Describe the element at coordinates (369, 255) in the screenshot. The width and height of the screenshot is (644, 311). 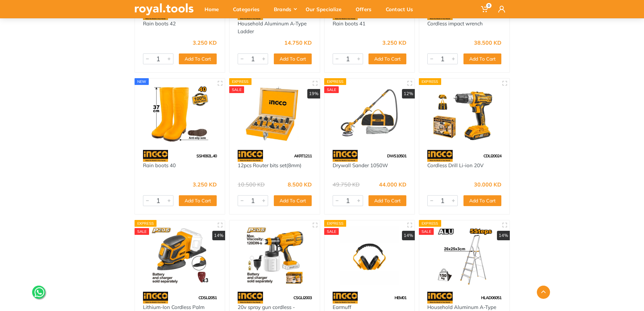
I see `img: Royal Tools - Earmuff` at that location.